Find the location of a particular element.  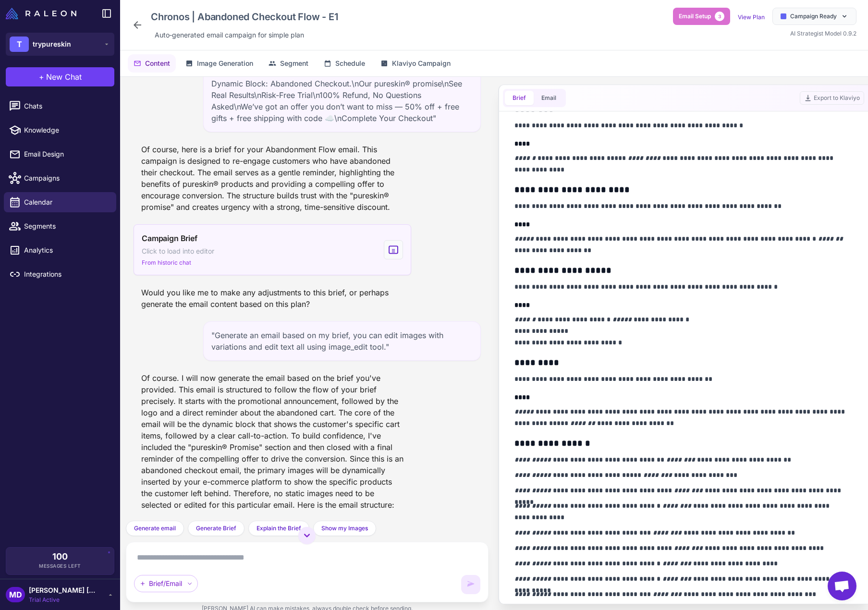

span: Schedule is located at coordinates (350, 64).